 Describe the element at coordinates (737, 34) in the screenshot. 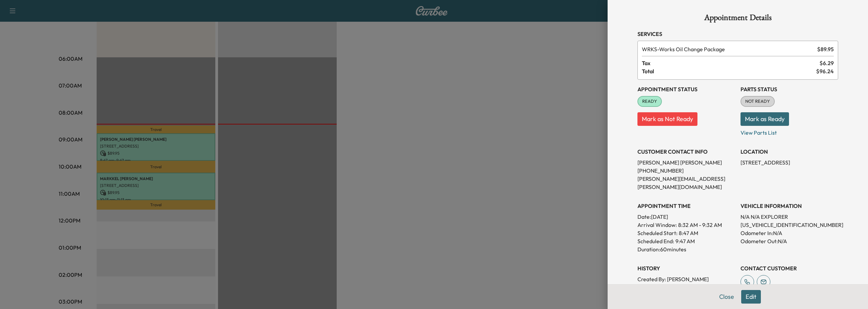

I see `h3: Services` at that location.